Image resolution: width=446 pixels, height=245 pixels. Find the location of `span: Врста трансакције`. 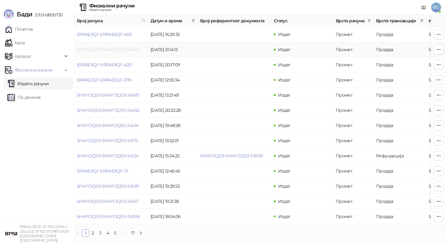

span: Врста трансакције is located at coordinates (397, 21).